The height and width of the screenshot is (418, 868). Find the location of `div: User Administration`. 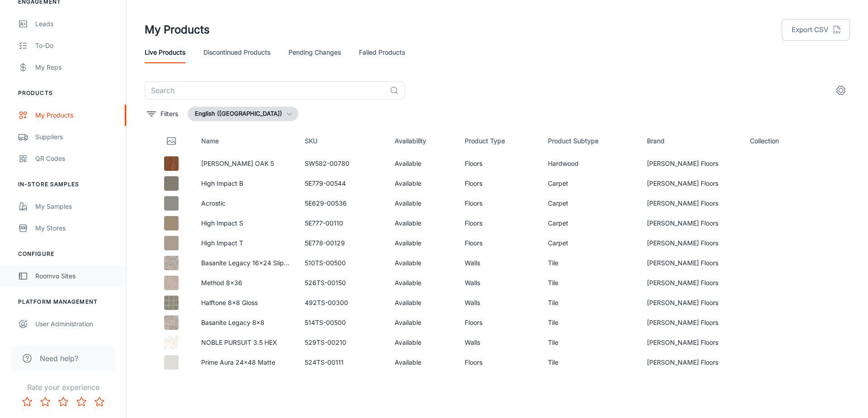

div: User Administration is located at coordinates (76, 324).